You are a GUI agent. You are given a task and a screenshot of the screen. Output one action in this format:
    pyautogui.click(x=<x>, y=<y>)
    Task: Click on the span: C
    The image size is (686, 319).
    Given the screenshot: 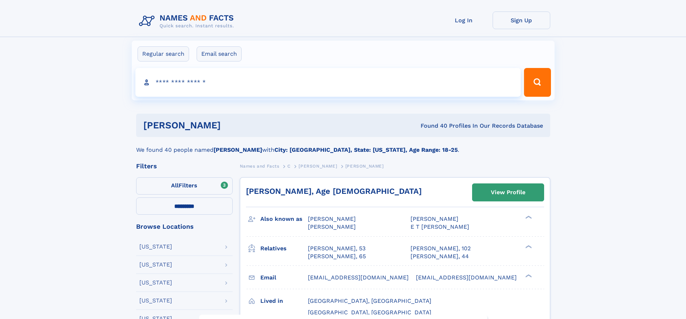 What is the action you would take?
    pyautogui.click(x=289, y=166)
    